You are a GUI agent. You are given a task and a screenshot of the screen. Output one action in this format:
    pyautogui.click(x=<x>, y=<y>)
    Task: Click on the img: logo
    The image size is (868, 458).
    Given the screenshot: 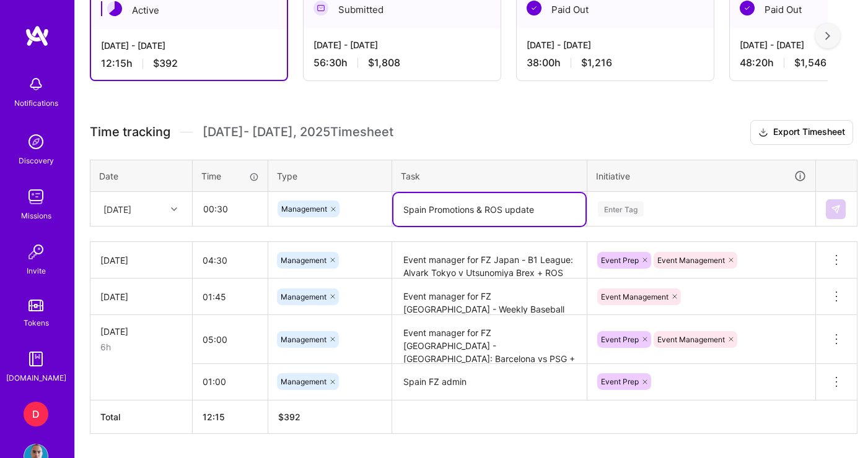 What is the action you would take?
    pyautogui.click(x=37, y=36)
    